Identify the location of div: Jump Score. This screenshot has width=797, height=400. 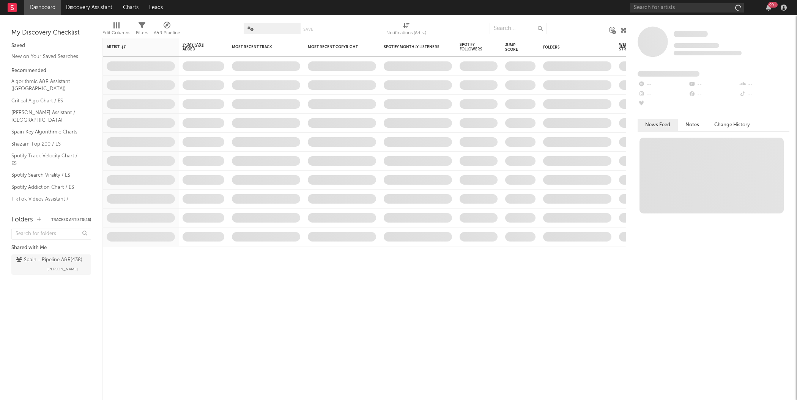
(514, 47).